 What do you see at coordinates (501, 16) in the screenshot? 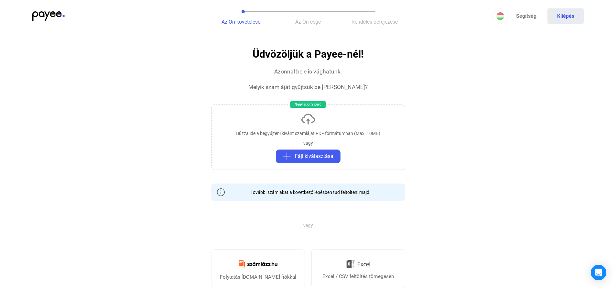
I see `img: HU` at bounding box center [501, 16].